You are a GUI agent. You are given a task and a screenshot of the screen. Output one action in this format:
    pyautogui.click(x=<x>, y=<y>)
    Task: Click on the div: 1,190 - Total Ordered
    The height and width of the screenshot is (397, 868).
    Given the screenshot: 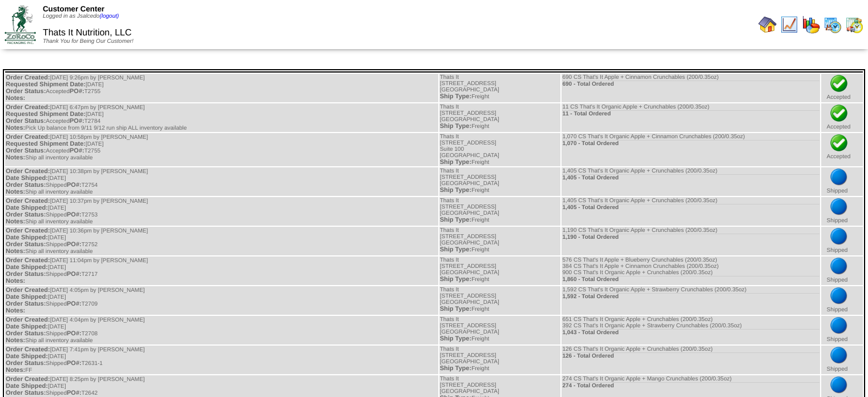 What is the action you would take?
    pyautogui.click(x=691, y=237)
    